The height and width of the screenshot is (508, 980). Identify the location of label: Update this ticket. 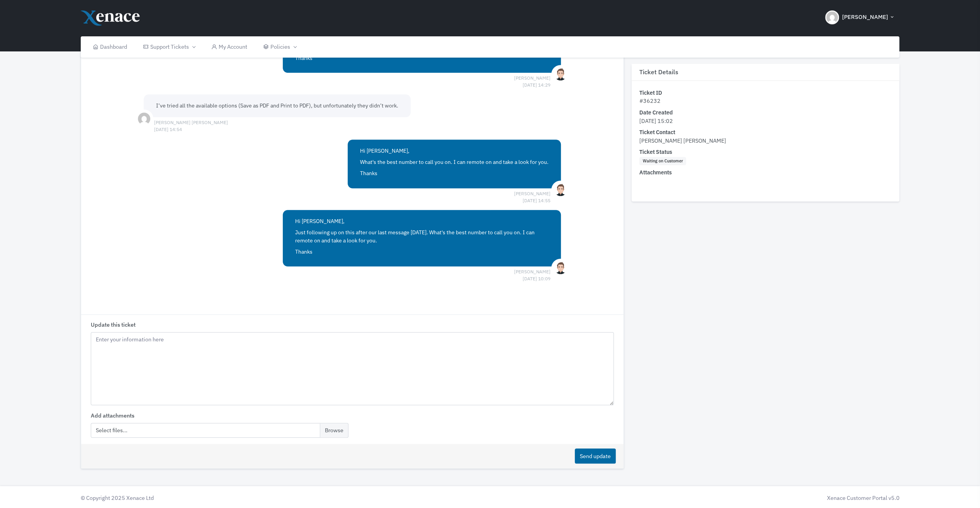
(113, 325).